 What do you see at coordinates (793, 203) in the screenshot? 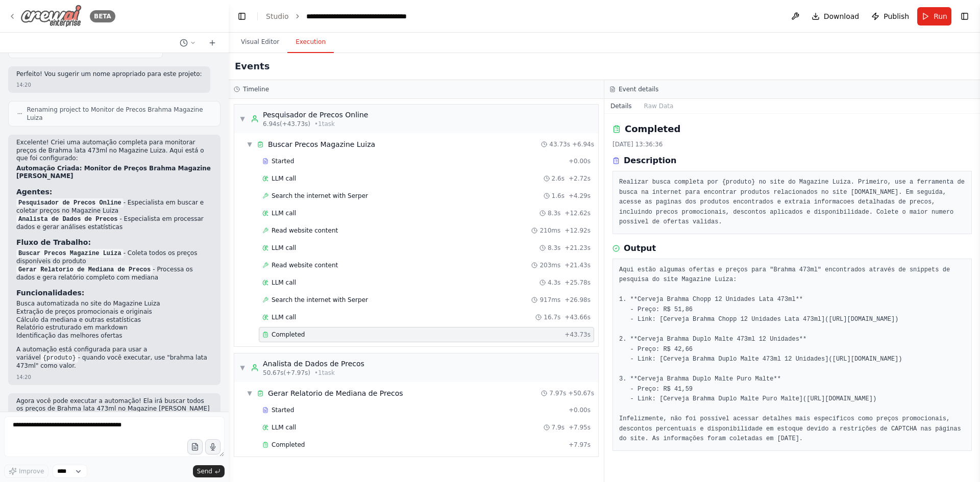
I see `pre: Realizar busca completa por {produto} no site do Magazine Luiza. Primeiro, use a ferramenta de bu...` at bounding box center [793, 203].